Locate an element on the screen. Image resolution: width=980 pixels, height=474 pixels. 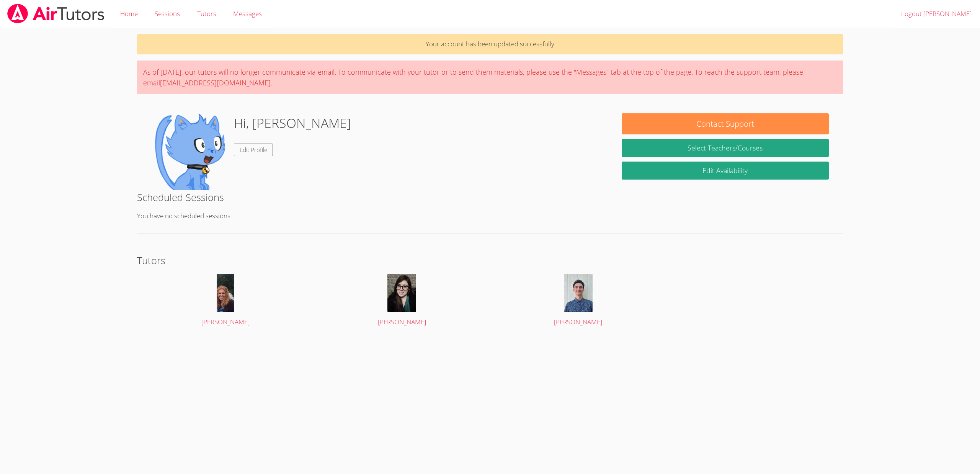
img: airtutors_banner-c4298cdbf04f3fff15de1276eac7730deb9818008684d7c2e4769d2f7ddbe033.png is located at coordinates (56, 13).